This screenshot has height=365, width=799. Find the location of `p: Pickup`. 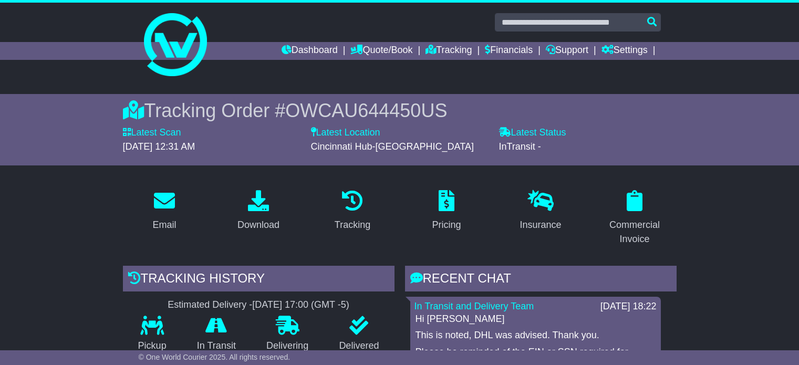

p: Pickup is located at coordinates (152, 346).